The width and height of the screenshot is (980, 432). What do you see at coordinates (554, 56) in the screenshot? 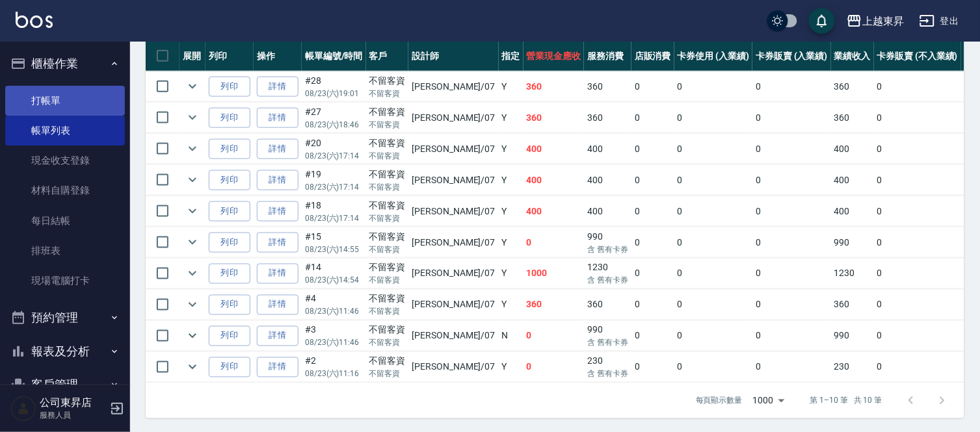
I see `th: 營業現金應收` at bounding box center [554, 56].